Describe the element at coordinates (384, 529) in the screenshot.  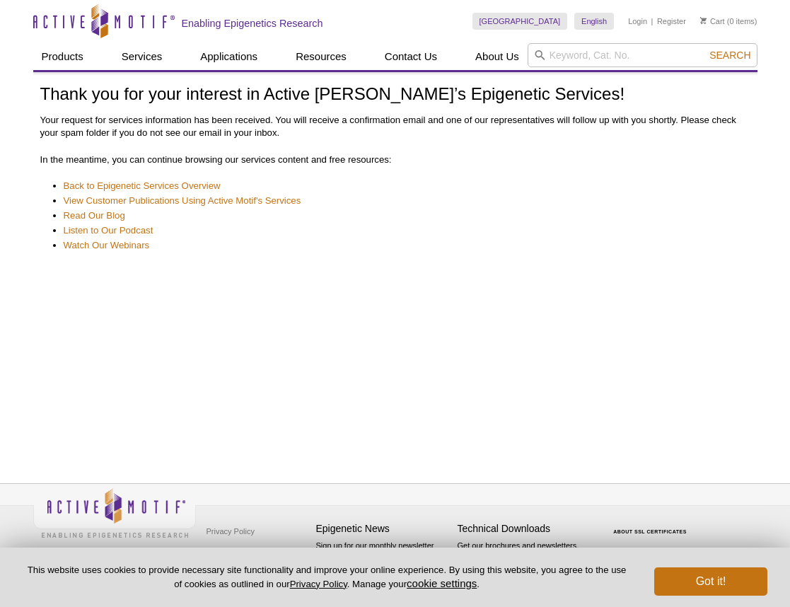
I see `h4: Epigenetic News` at that location.